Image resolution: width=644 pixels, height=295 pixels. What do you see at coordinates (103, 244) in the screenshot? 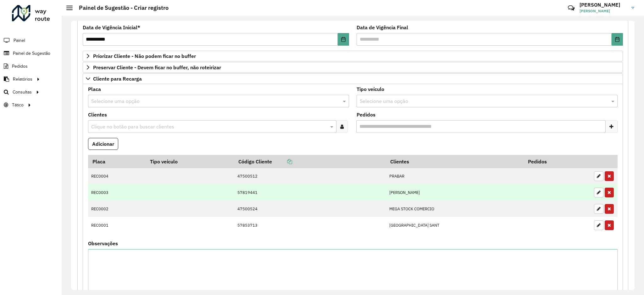
I see `label: Observações` at bounding box center [103, 244].